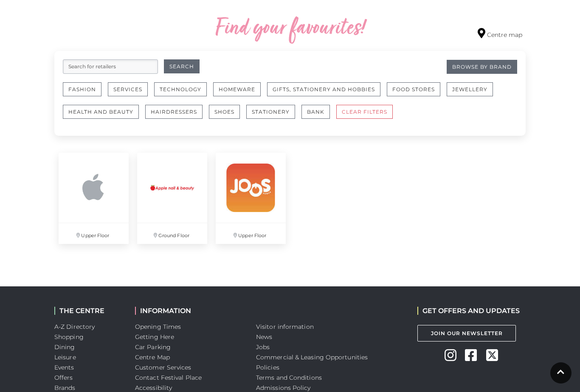  I want to click on button: CLEAR FILTERS, so click(365, 111).